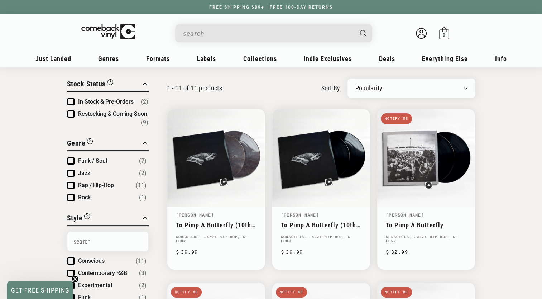 The width and height of the screenshot is (542, 299). Describe the element at coordinates (76, 143) in the screenshot. I see `span: Genre` at that location.